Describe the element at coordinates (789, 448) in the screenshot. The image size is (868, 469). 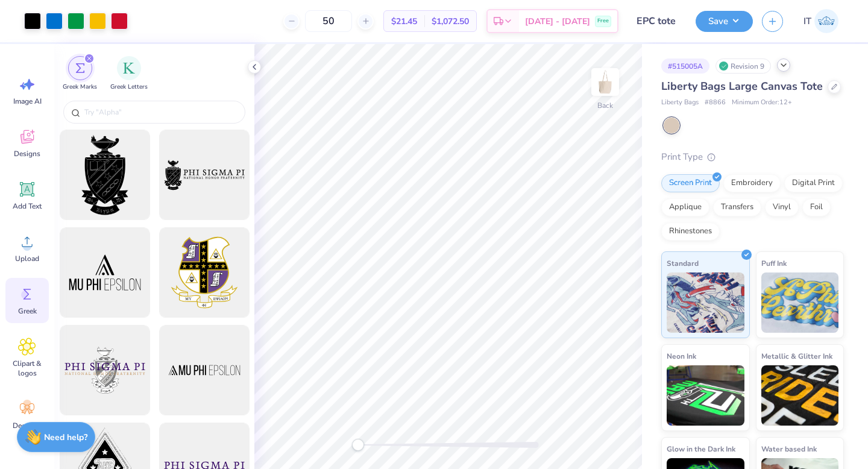
I see `span: Water based Ink` at that location.